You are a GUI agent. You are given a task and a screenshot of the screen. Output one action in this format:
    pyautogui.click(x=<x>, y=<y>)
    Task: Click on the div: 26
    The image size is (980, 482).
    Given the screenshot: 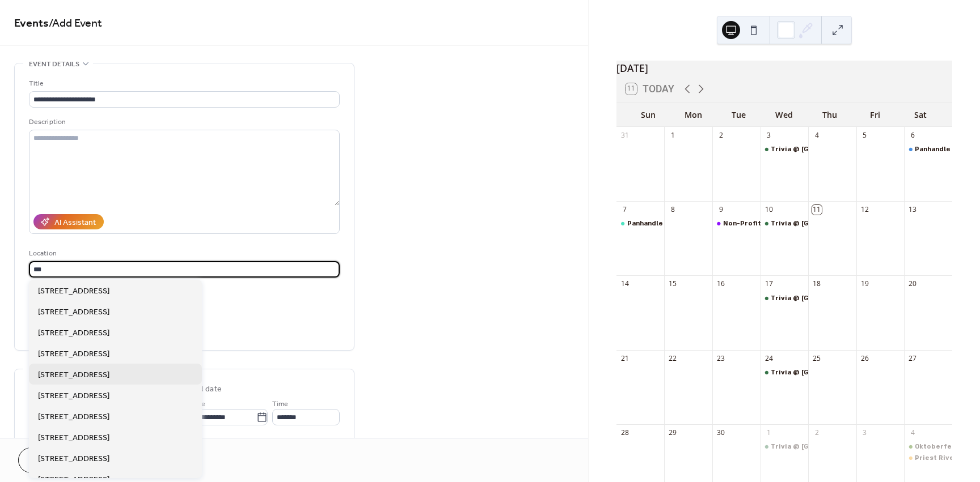 What is the action you would take?
    pyautogui.click(x=864, y=358)
    